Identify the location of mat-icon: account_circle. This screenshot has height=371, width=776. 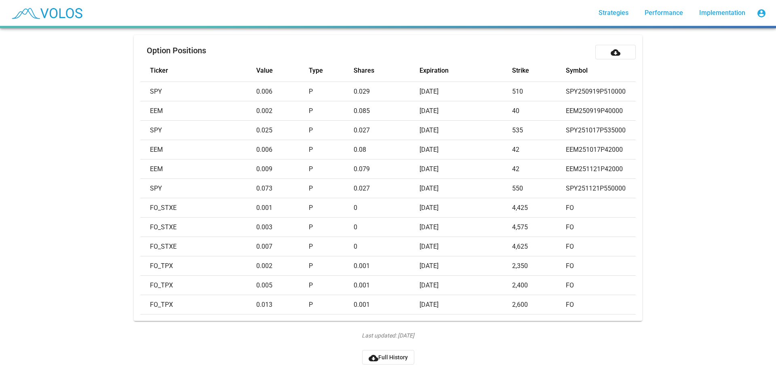
(761, 13).